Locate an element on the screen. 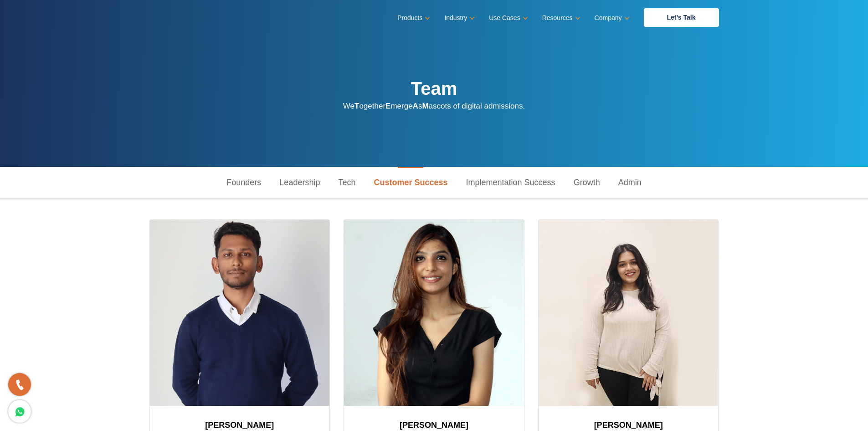 The image size is (868, 431). p: We ogether merge s ascots of digital admissions. is located at coordinates (434, 105).